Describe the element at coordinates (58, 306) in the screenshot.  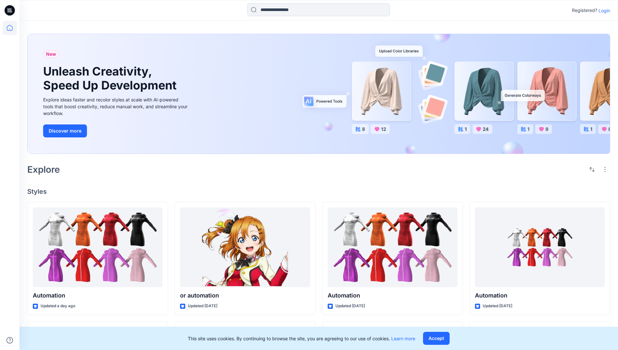
I see `p: Updated a day ago` at that location.